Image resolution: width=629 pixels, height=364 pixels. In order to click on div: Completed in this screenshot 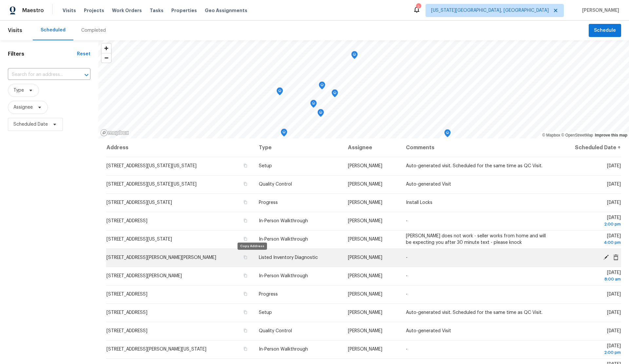, I will do `click(93, 30)`.